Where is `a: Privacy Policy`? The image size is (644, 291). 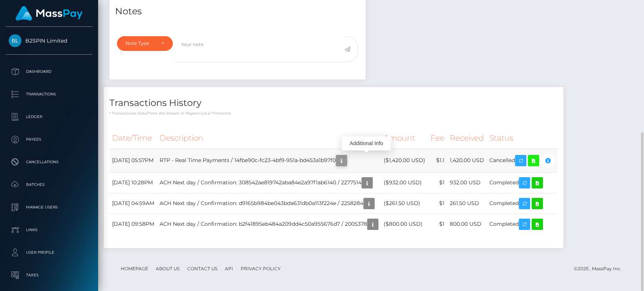
a: Privacy Policy is located at coordinates (261, 268).